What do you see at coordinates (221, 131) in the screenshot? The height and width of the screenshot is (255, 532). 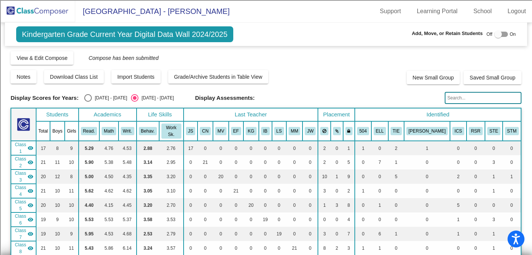 I see `th: Meagan Vliet` at bounding box center [221, 131].